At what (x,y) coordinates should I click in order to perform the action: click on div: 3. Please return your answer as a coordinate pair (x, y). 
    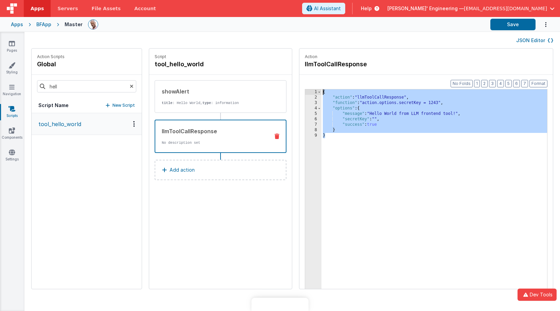
    Looking at the image, I should click on (313, 103).